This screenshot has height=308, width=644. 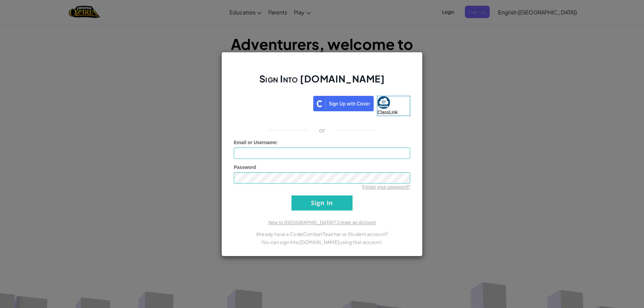 I want to click on span: ClassLink, so click(x=387, y=112).